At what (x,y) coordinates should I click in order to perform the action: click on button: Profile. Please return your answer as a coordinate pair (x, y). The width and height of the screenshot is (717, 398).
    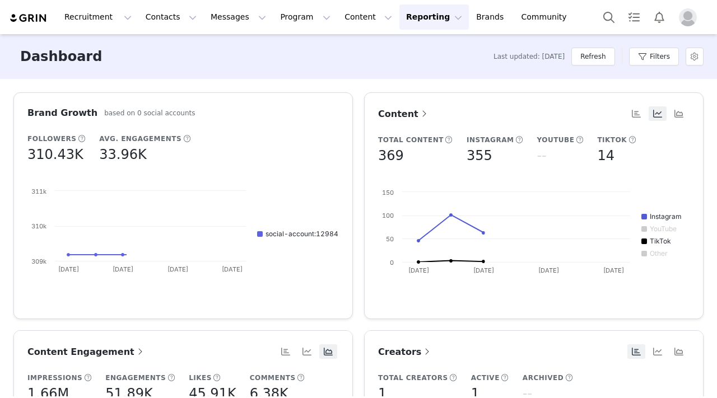
    Looking at the image, I should click on (690, 17).